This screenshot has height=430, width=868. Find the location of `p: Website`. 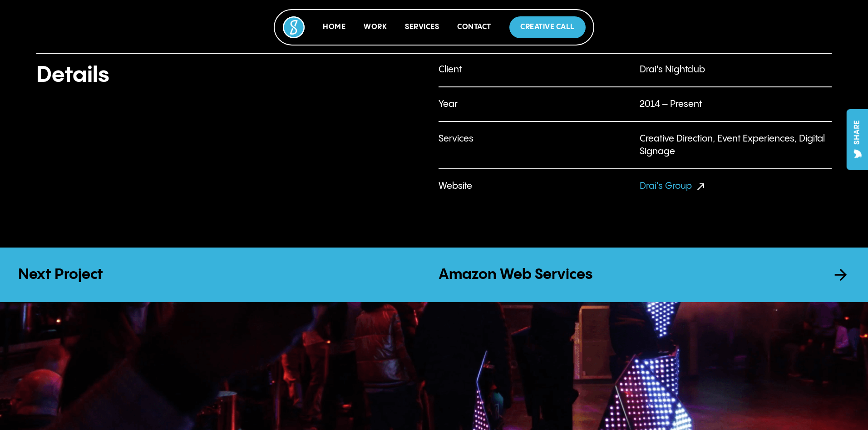

p: Website is located at coordinates (534, 186).